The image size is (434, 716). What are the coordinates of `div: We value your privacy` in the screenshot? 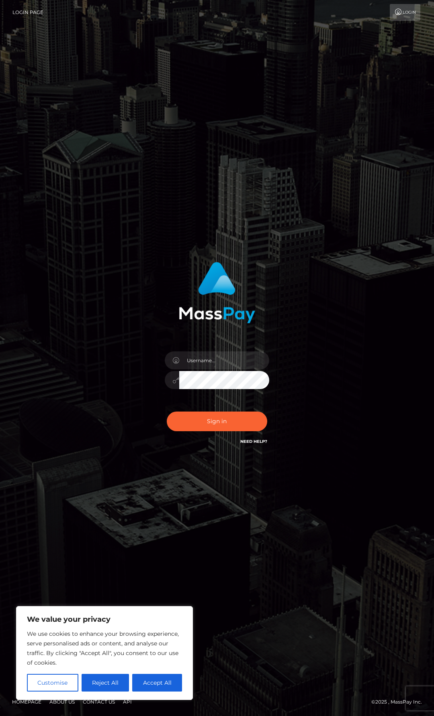 It's located at (104, 653).